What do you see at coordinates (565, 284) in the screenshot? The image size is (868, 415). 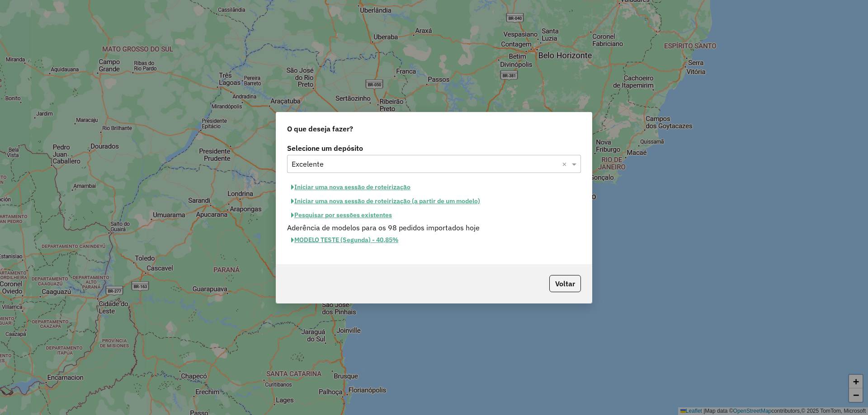 I see `button: Voltar` at bounding box center [565, 284].